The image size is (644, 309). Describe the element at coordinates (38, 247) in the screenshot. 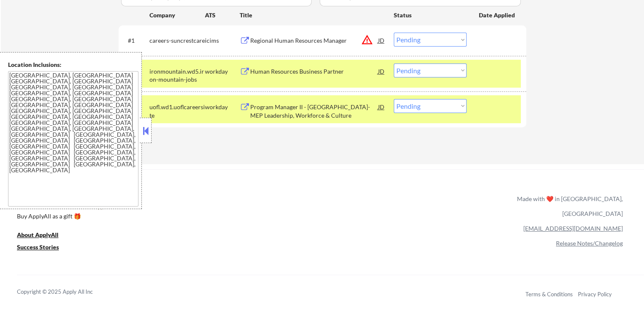

I see `u: Success Stories` at that location.